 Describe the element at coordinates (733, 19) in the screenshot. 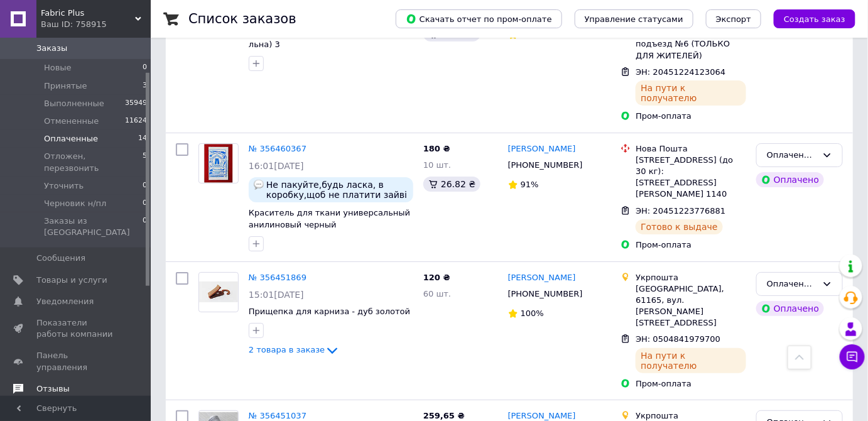

I see `button: Экспорт` at that location.